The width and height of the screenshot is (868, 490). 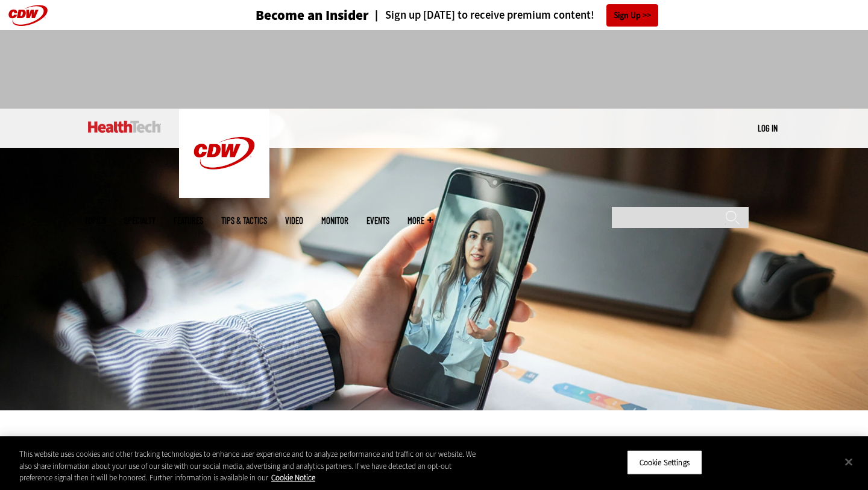 What do you see at coordinates (294, 220) in the screenshot?
I see `a: Video` at bounding box center [294, 220].